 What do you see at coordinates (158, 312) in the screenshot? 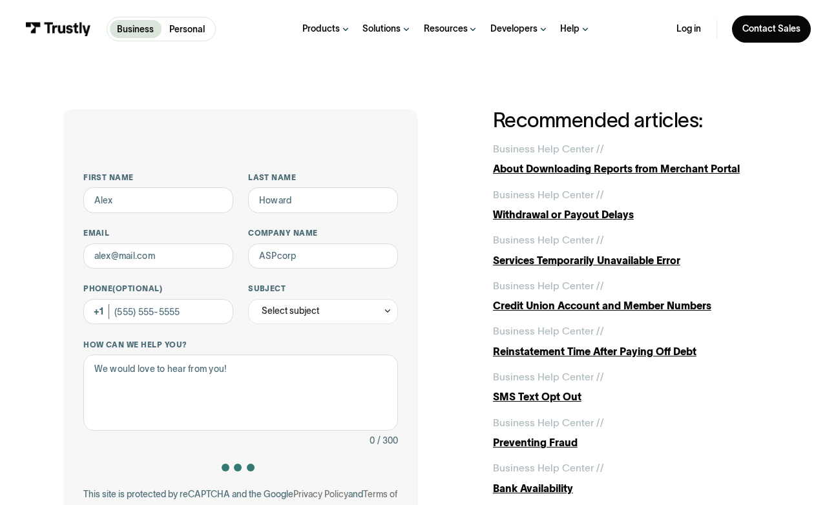
I see `input: (555) 555-5555` at bounding box center [158, 312].